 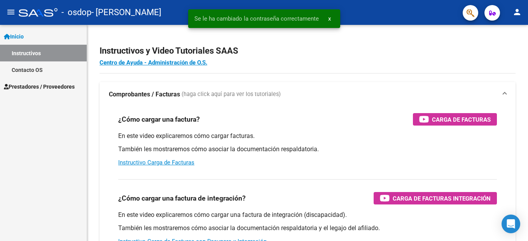 I want to click on span: - osdop, so click(x=76, y=12).